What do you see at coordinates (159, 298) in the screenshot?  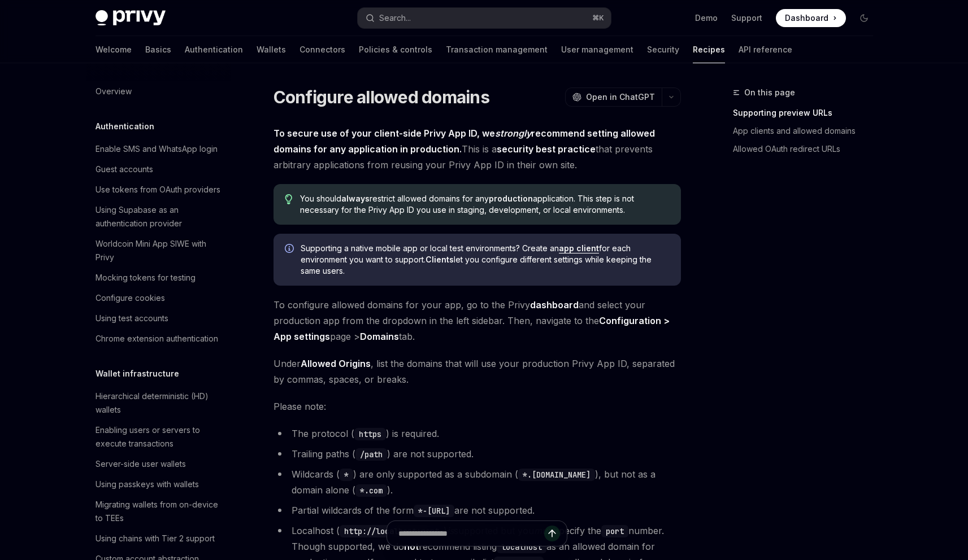 I see `a: Configure cookies` at bounding box center [159, 298].